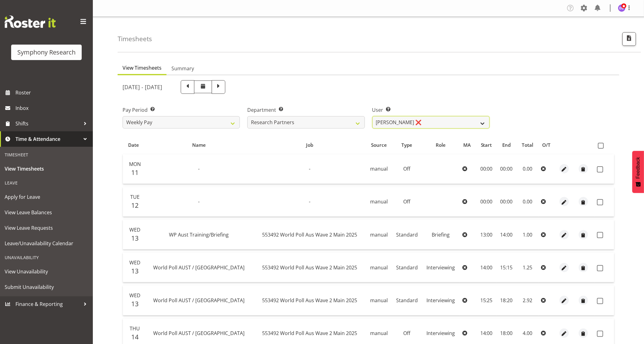 This screenshot has width=644, height=344. I want to click on span: End, so click(507, 145).